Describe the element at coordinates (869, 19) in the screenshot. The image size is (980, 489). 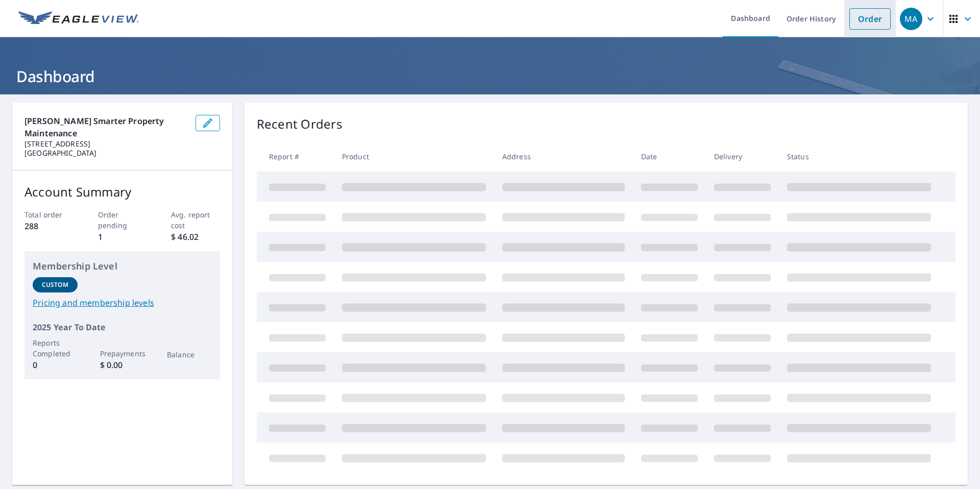
I see `a: Order` at that location.